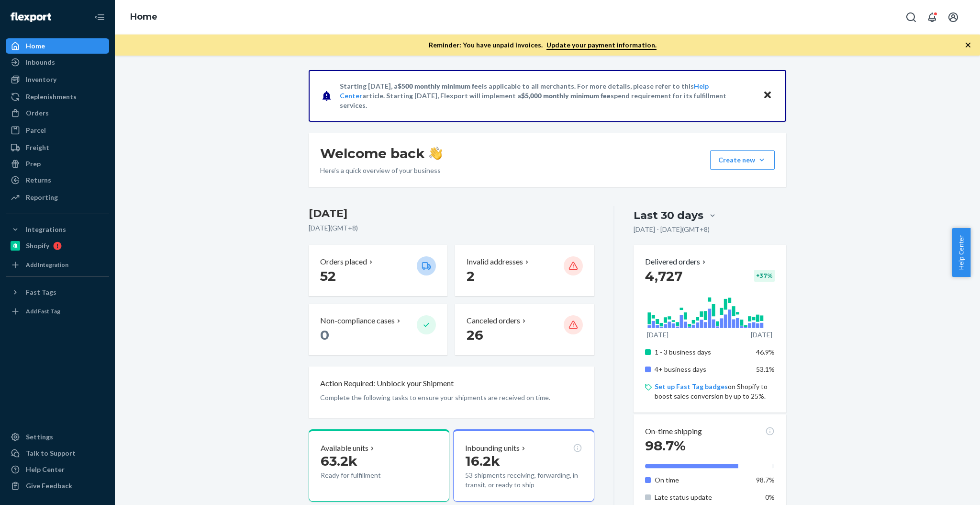  What do you see at coordinates (768, 95) in the screenshot?
I see `button: Close` at bounding box center [768, 95].